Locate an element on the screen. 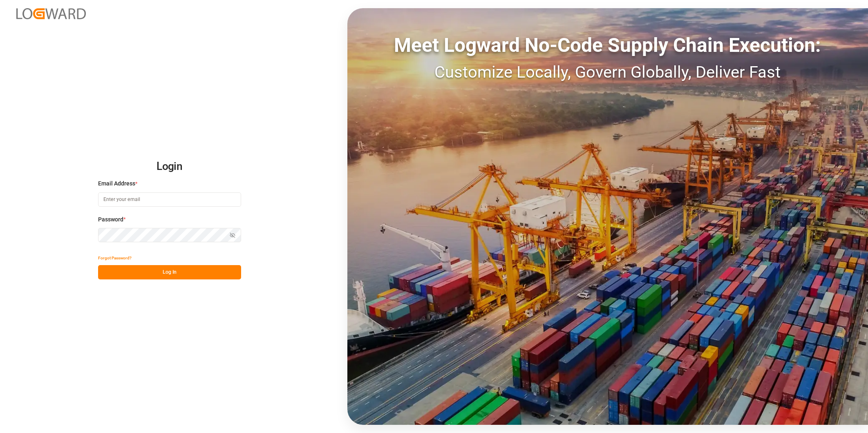  div: Customize Locally, Govern Globally, Deliver Fast is located at coordinates (608, 72).